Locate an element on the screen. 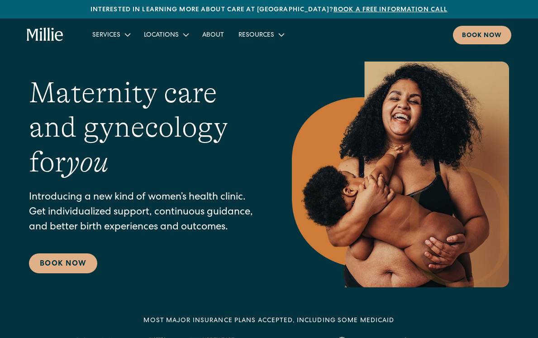 This screenshot has width=538, height=338. em: you is located at coordinates (87, 162).